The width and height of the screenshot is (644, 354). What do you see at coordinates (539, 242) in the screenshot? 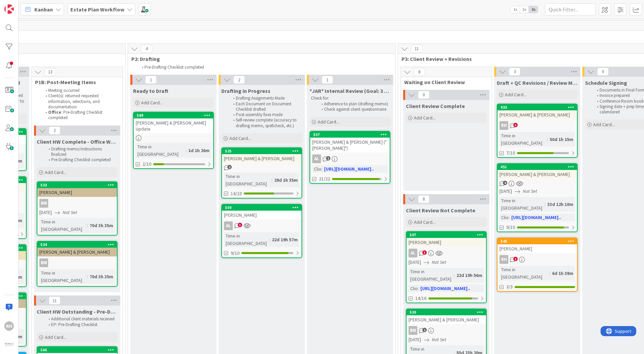
I see `div: 548` at bounding box center [539, 242].